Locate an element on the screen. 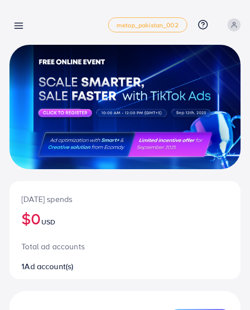 The image size is (250, 310). h2: $0 is located at coordinates (125, 218).